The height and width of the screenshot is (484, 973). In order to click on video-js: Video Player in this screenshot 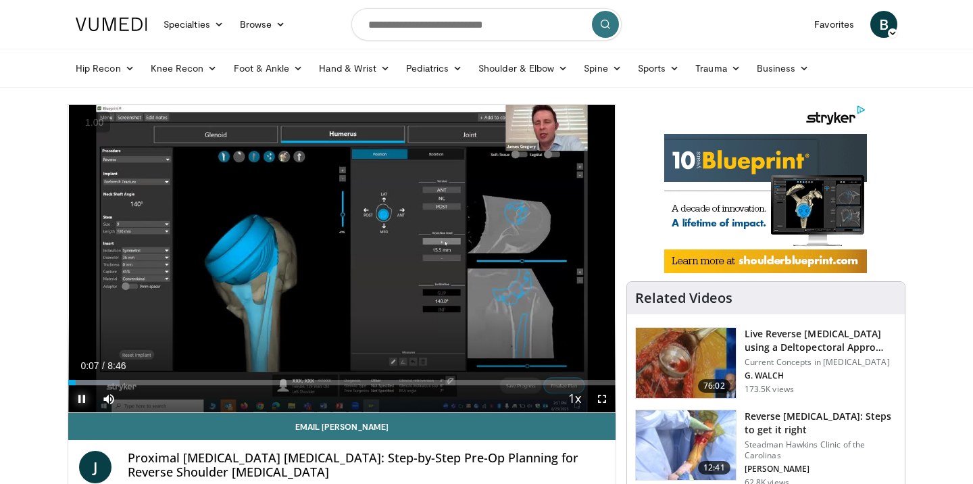, I will do `click(342, 259)`.